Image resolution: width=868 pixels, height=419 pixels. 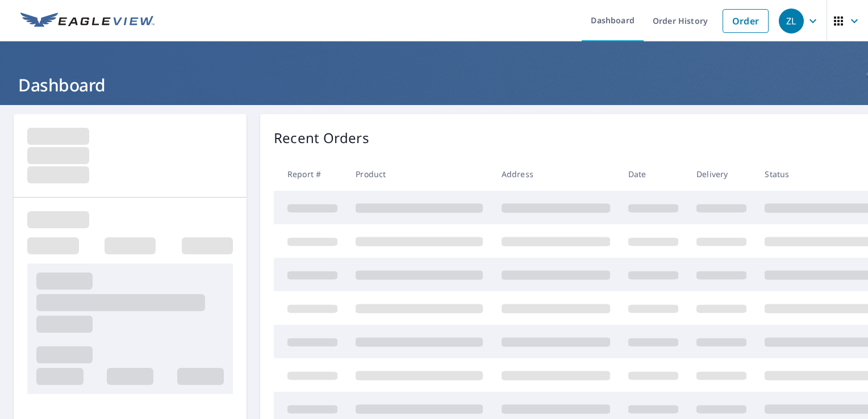 What do you see at coordinates (322, 138) in the screenshot?
I see `p: Recent Orders` at bounding box center [322, 138].